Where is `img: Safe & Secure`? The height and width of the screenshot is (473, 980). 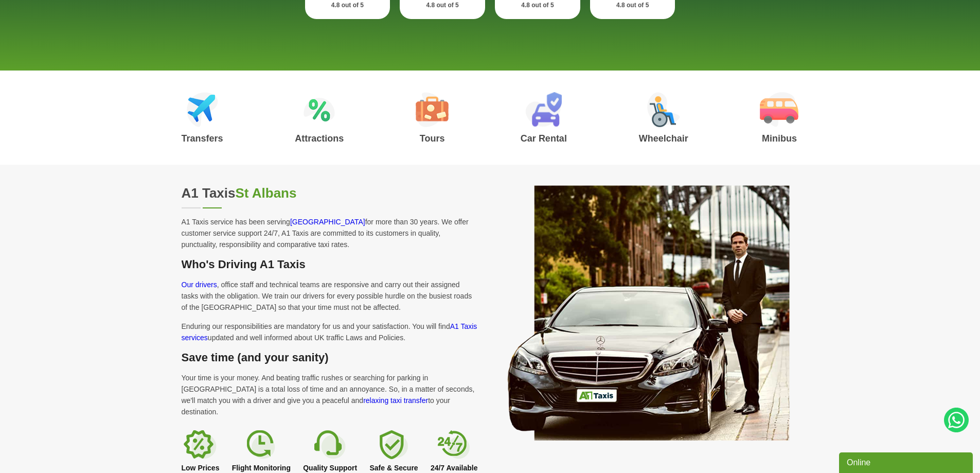
img: Safe & Secure is located at coordinates (394, 444).